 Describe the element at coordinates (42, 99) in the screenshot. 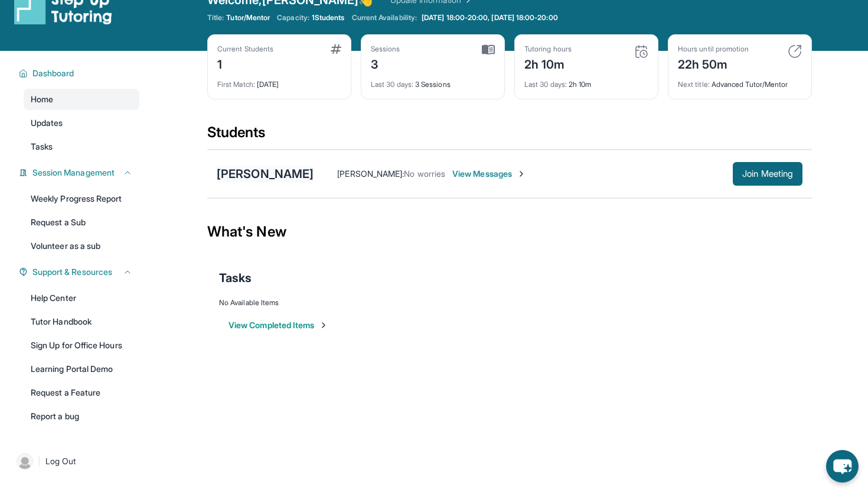

I see `span: Home` at that location.